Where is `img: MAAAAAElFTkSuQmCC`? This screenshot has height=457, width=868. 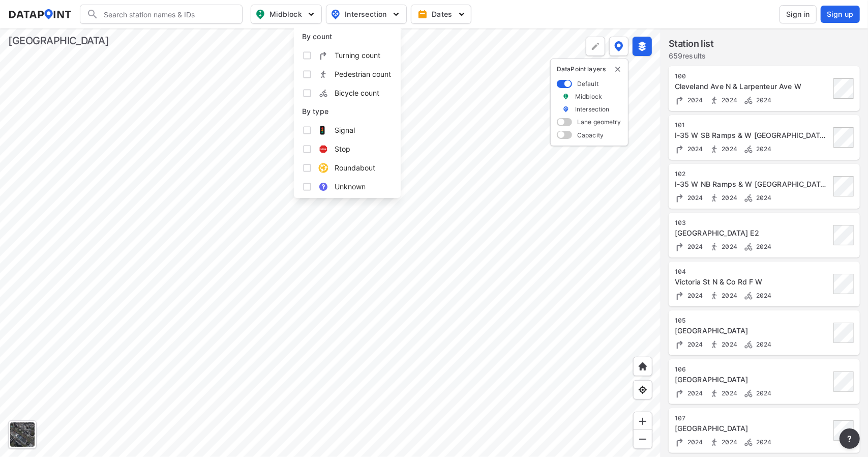 img: MAAAAAElFTkSuQmCC is located at coordinates (642, 439).